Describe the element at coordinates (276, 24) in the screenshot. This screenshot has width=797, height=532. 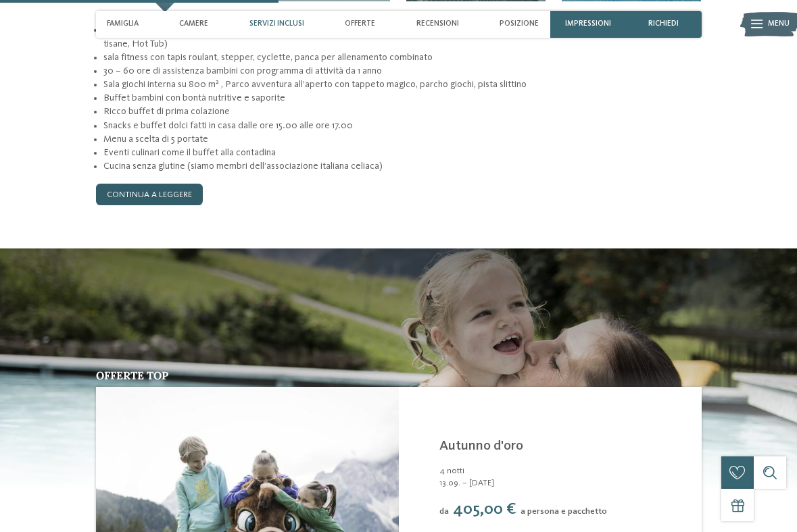
I see `span: Servizi inclusi` at that location.